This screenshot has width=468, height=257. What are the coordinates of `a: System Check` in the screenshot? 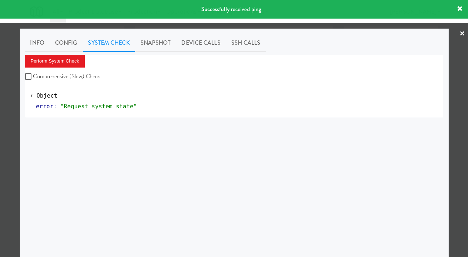 It's located at (109, 43).